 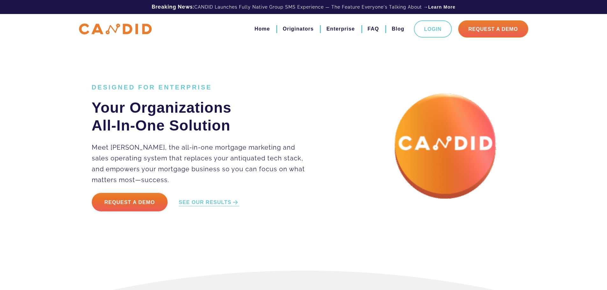 I want to click on img: Candid Hero Image, so click(x=448, y=151).